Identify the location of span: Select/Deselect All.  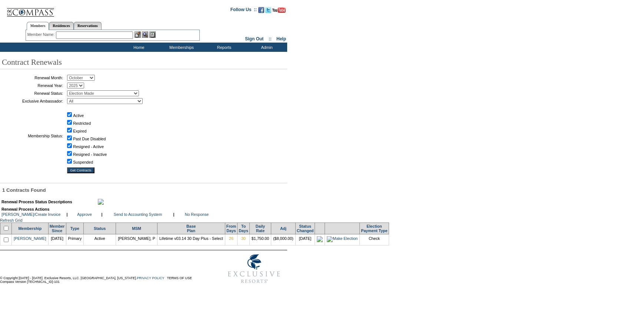
(6, 229).